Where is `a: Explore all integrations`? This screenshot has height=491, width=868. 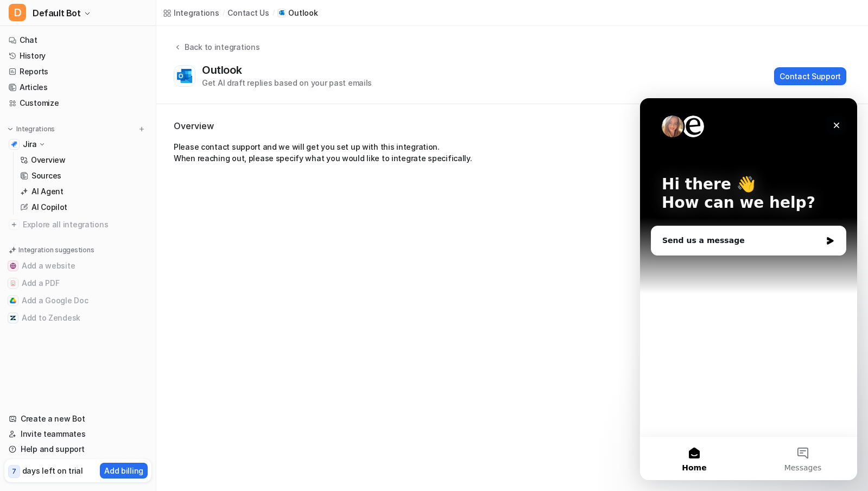
a: Explore all integrations is located at coordinates (77, 224).